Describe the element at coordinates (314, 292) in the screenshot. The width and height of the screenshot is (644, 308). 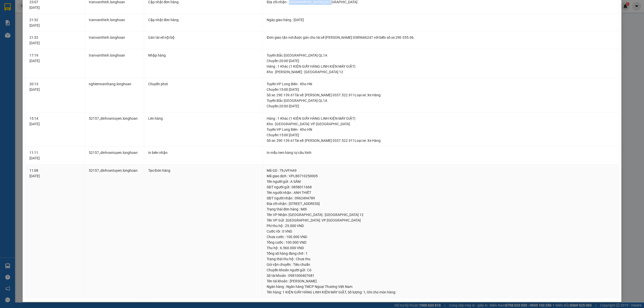
I see `span: 1 KIỆN GIẤY HÀNG LINH KIỆN MÁY GIẶT` at that location.